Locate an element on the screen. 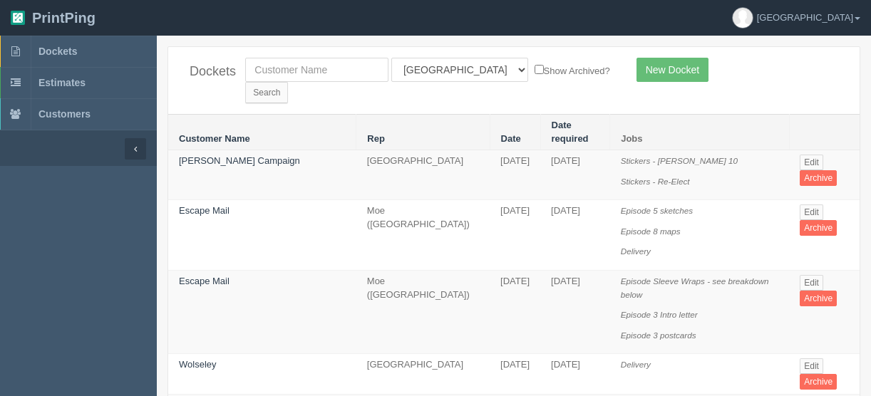 The height and width of the screenshot is (396, 871). i: Episode 3 postcards is located at coordinates (659, 335).